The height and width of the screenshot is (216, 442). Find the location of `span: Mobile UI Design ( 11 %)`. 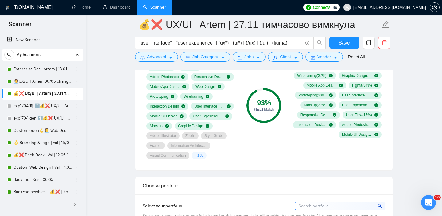

span: Mobile UI Design ( 11 %) is located at coordinates (357, 134).